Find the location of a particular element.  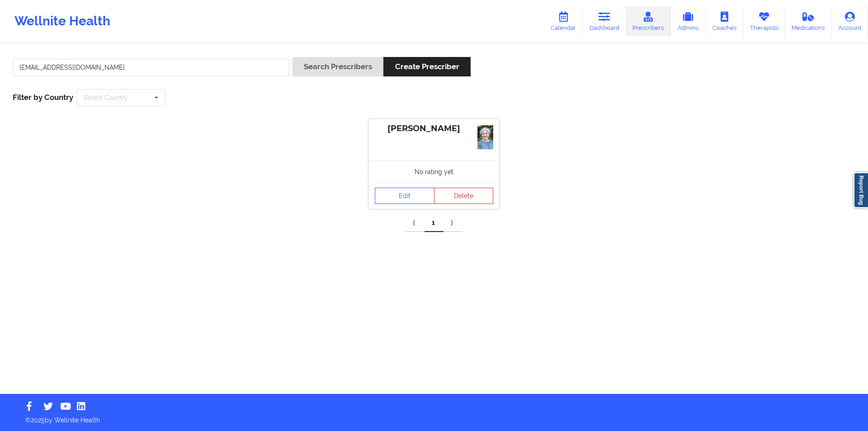

a: Account is located at coordinates (849, 21).